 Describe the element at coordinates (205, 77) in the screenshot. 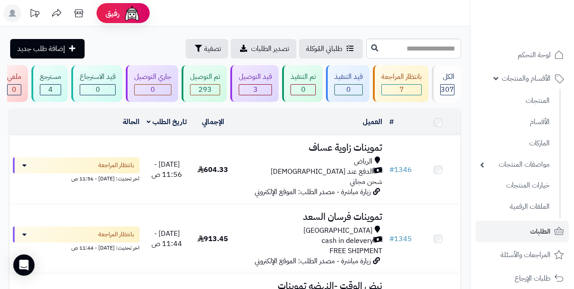

I see `div: تم التوصيل` at that location.